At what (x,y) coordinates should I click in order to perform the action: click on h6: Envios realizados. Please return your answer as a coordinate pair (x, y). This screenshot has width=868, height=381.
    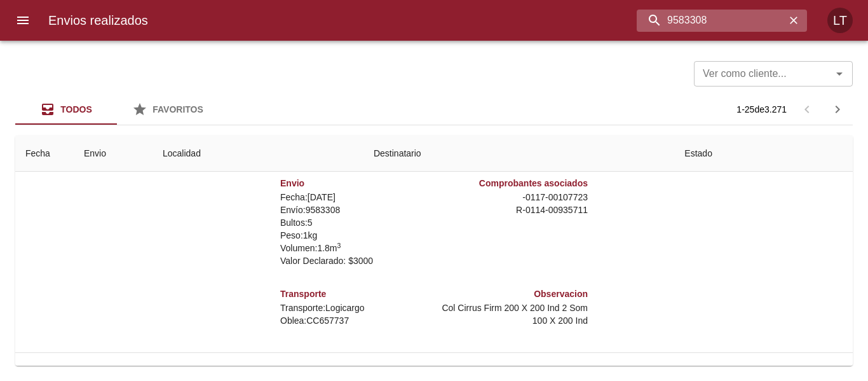
    Looking at the image, I should click on (98, 21).